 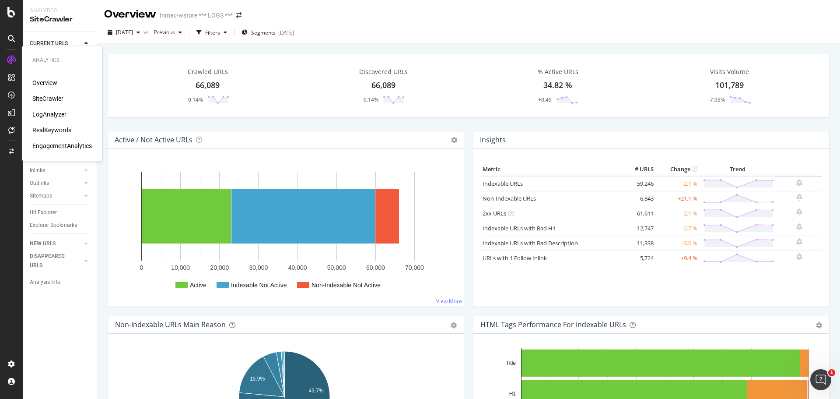 What do you see at coordinates (37, 170) in the screenshot?
I see `div: Inlinks` at bounding box center [37, 170].